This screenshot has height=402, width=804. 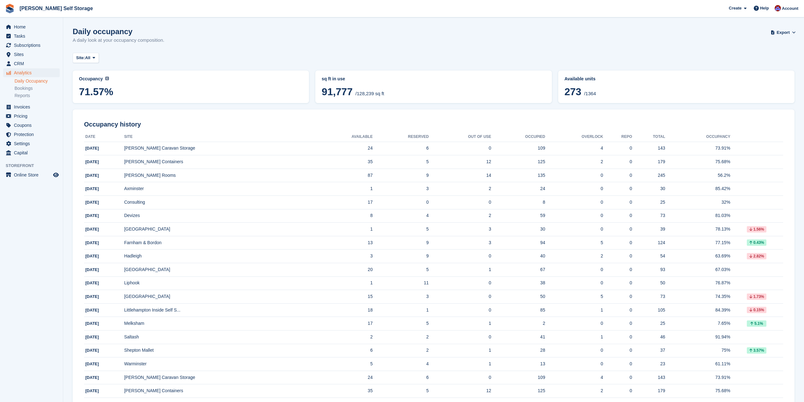 I want to click on div: 67, so click(x=518, y=269).